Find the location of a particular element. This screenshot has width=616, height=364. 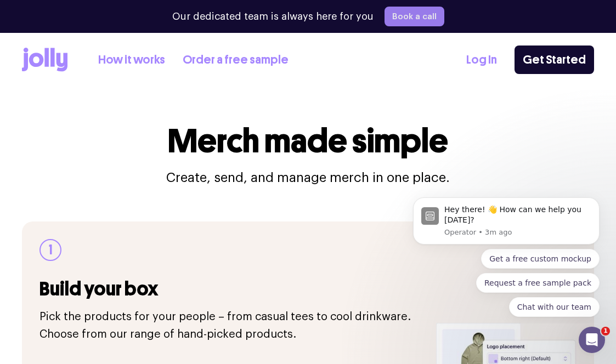

p: Our dedicated team is always here for you is located at coordinates (272, 16).